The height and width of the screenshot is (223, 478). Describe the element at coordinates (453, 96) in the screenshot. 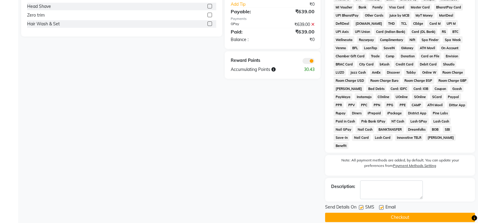

I see `span: Paypal` at that location.